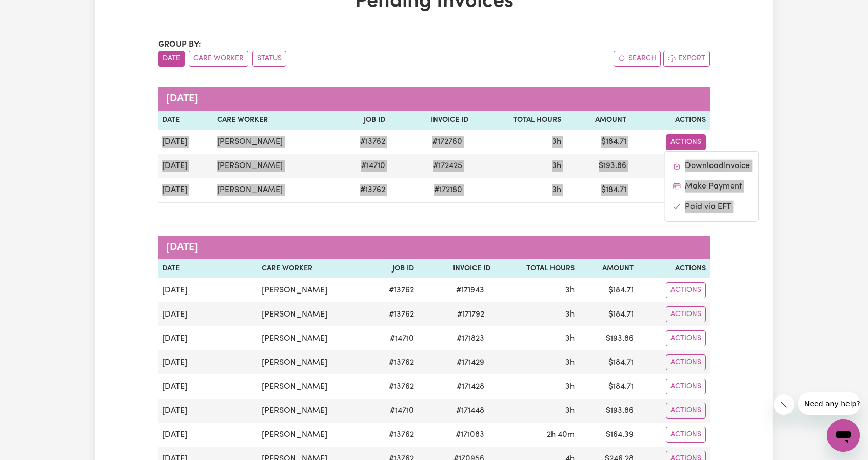 This screenshot has height=460, width=868. I want to click on td: $ 164.39, so click(608, 435).